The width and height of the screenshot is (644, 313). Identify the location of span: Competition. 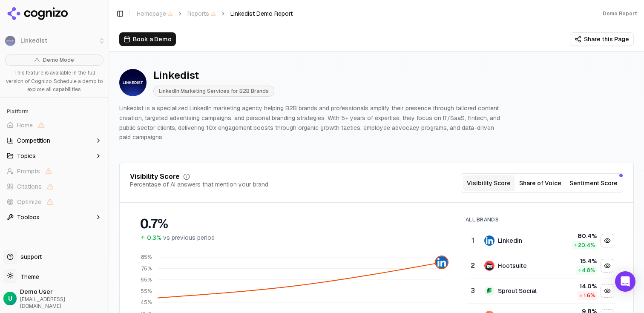
(34, 140).